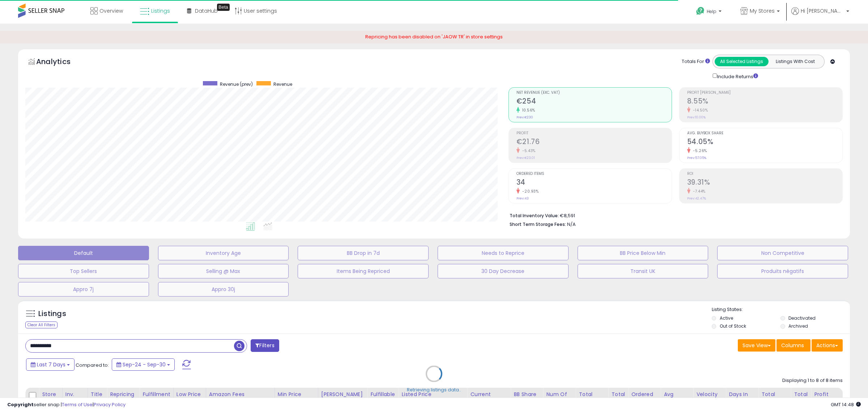  I want to click on small: -7.44%, so click(698, 191).